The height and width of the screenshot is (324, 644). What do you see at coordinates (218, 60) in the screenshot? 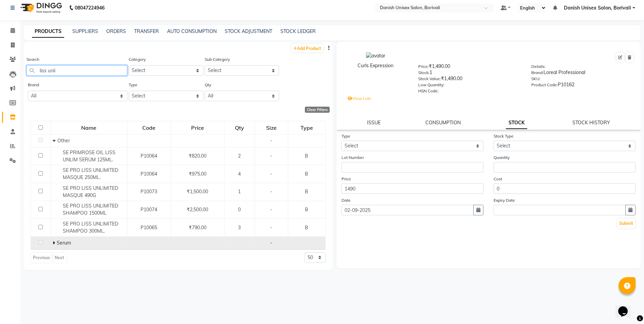
I see `label: Sub Category` at bounding box center [218, 60].